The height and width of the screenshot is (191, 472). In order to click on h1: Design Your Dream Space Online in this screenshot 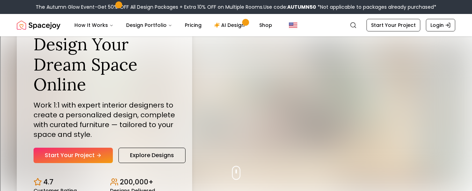, I will do `click(105, 64)`.